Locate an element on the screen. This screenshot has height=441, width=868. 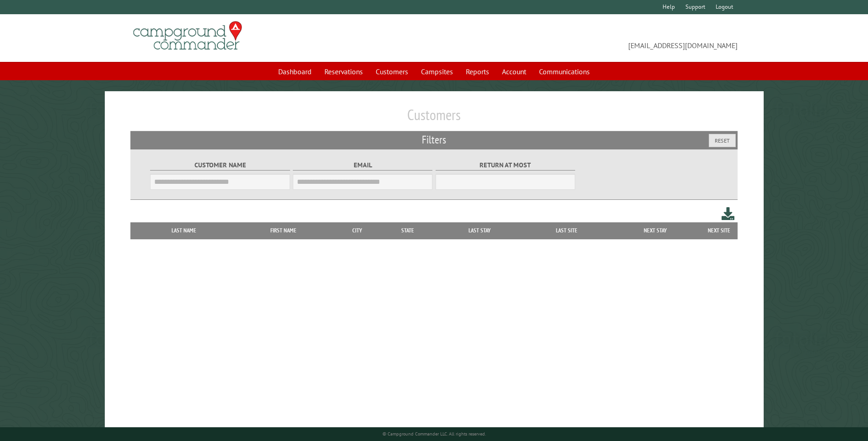
th: Next Site is located at coordinates (719, 231).